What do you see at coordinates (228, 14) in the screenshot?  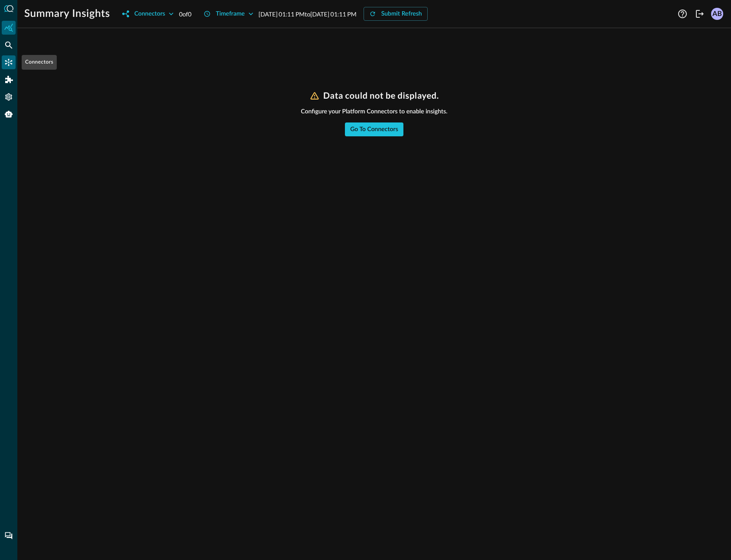 I see `button: Timeframe` at bounding box center [228, 14].